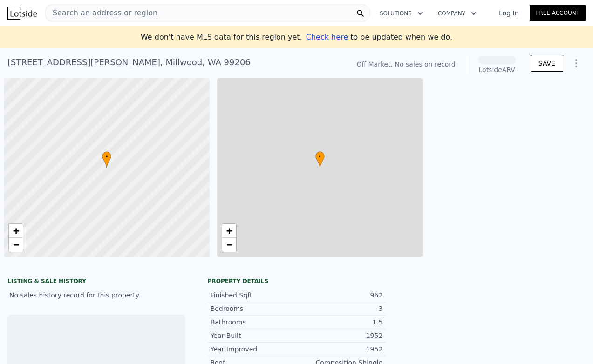 Image resolution: width=593 pixels, height=364 pixels. I want to click on span: Check here, so click(327, 37).